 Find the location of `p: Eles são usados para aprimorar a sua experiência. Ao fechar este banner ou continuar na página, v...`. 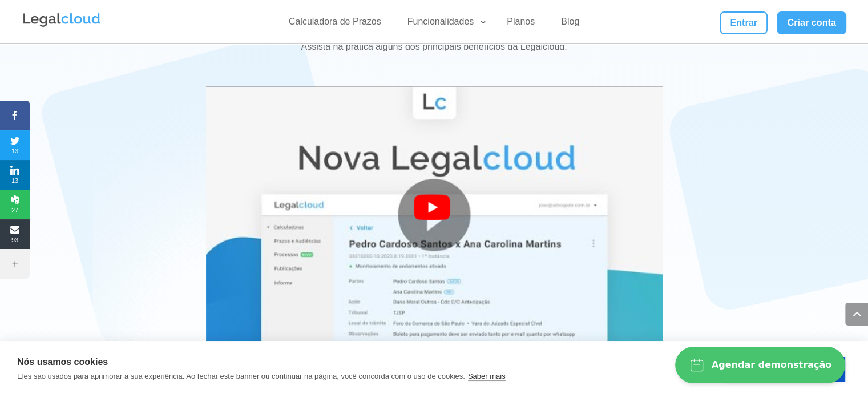

p: Eles são usados para aprimorar a sua experiência. Ao fechar este banner ou continuar na página, v... is located at coordinates (241, 376).